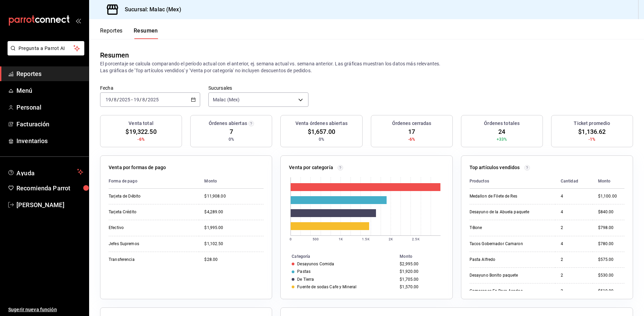 This screenshot has width=644, height=316. What do you see at coordinates (50, 141) in the screenshot?
I see `span: Inventarios` at bounding box center [50, 141].